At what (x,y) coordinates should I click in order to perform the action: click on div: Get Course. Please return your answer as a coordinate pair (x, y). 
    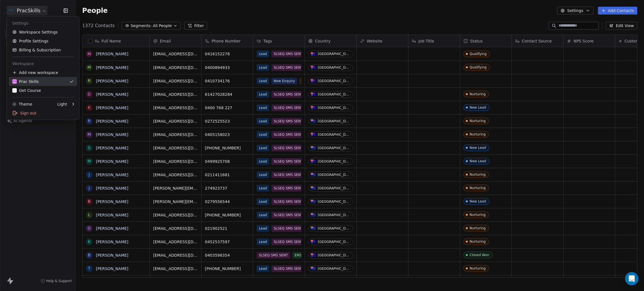
    Looking at the image, I should click on (27, 91).